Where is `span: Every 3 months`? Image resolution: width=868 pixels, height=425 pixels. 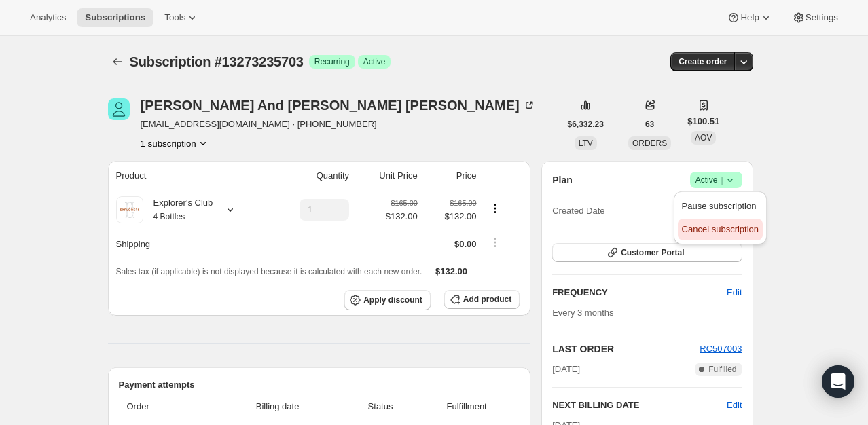 span: Every 3 months is located at coordinates (582, 312).